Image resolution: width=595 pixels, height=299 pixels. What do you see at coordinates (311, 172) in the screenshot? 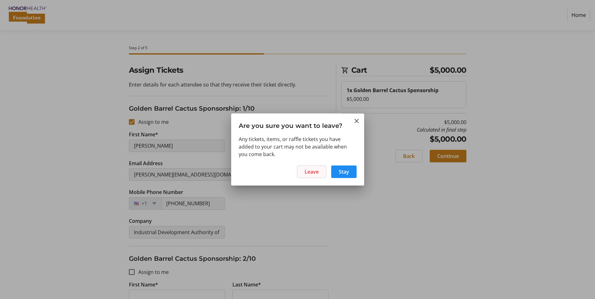
I see `span: Leave` at bounding box center [311, 172].